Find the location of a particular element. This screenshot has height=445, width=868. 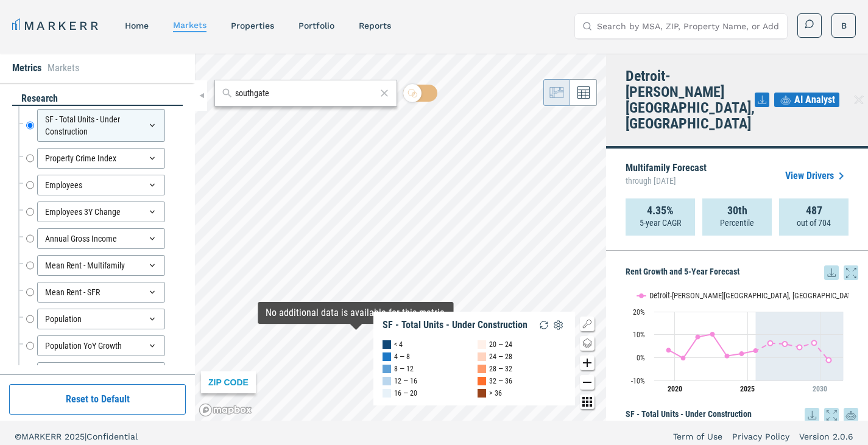

path: Sunday, 29 Jul, 20:00, 6.41. Detroit-Warren-Dearborn, MI. is located at coordinates (814, 343).